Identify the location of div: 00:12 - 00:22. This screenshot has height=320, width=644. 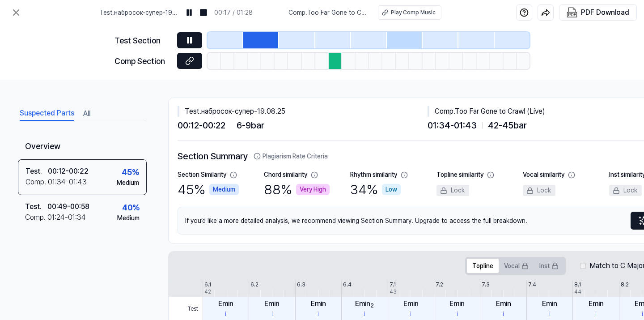
(68, 171).